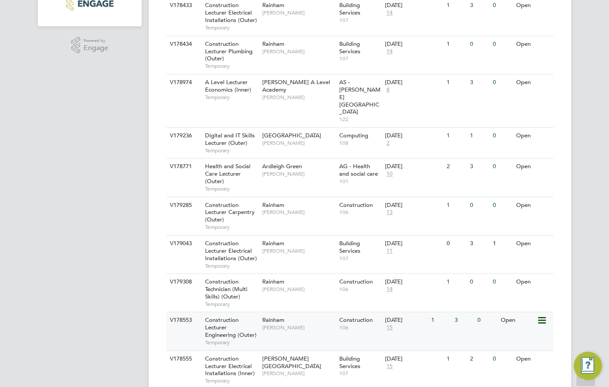  I want to click on span: 15, so click(389, 366).